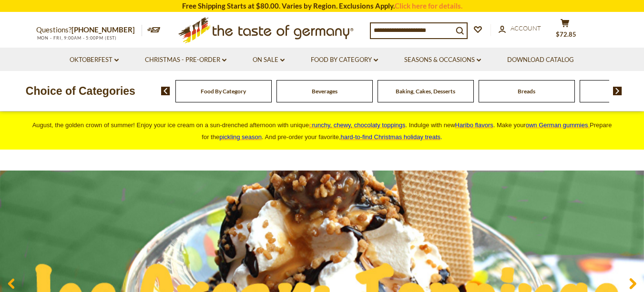 Image resolution: width=644 pixels, height=292 pixels. I want to click on span: own German gummies, so click(556, 125).